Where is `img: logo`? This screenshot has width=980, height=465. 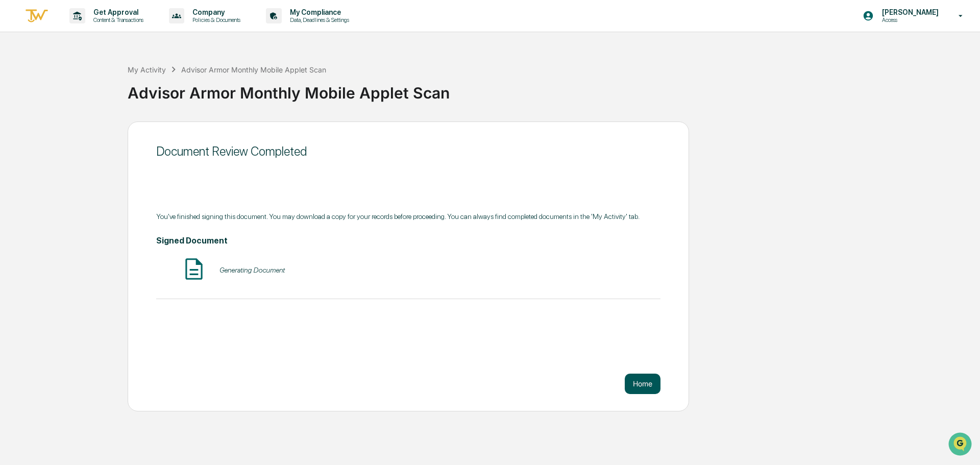
img: logo is located at coordinates (37, 16).